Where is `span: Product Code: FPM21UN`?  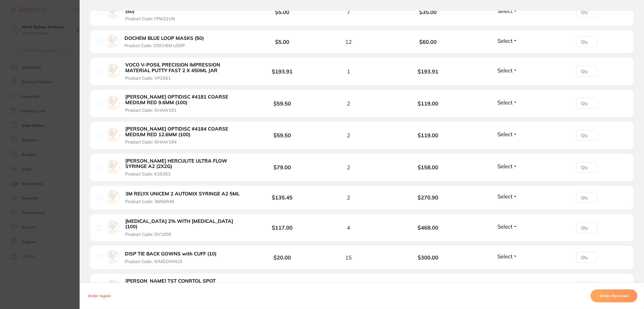 span: Product Code: FPM21UN is located at coordinates (150, 19).